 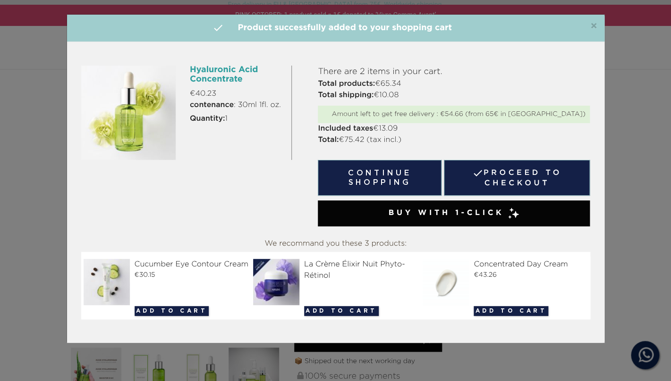 What do you see at coordinates (211, 105) in the screenshot?
I see `strong: contenance` at bounding box center [211, 105].